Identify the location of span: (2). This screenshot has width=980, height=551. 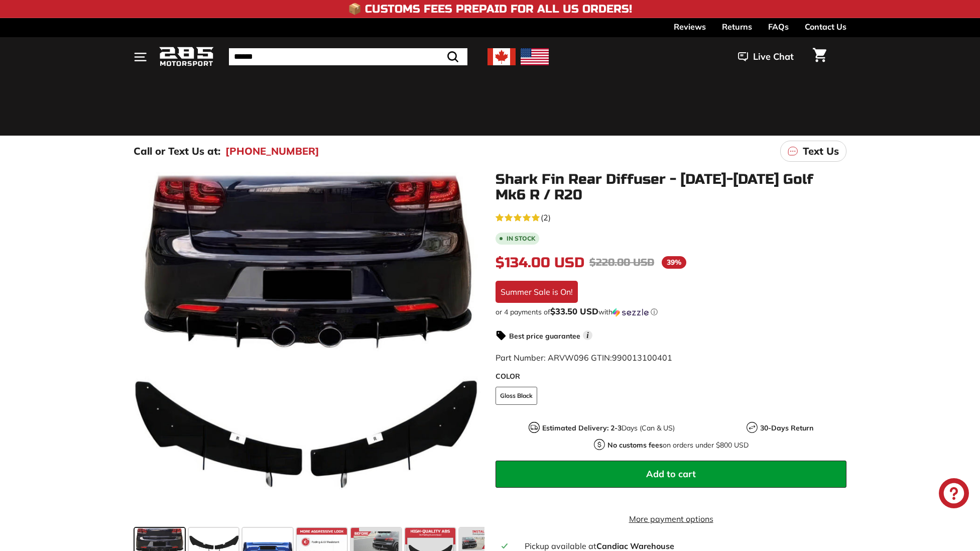
(546, 218).